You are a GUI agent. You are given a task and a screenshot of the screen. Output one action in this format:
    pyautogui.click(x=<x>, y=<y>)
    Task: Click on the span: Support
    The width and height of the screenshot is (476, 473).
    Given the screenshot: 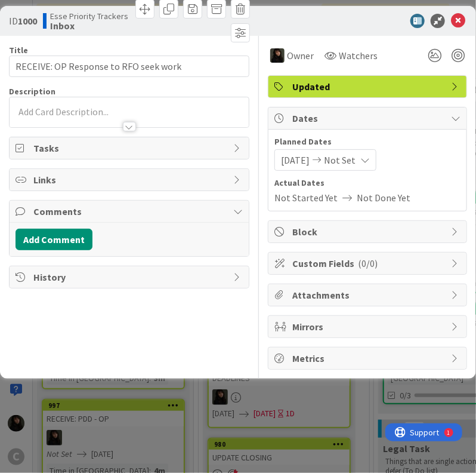 What is the action you would take?
    pyautogui.click(x=40, y=9)
    